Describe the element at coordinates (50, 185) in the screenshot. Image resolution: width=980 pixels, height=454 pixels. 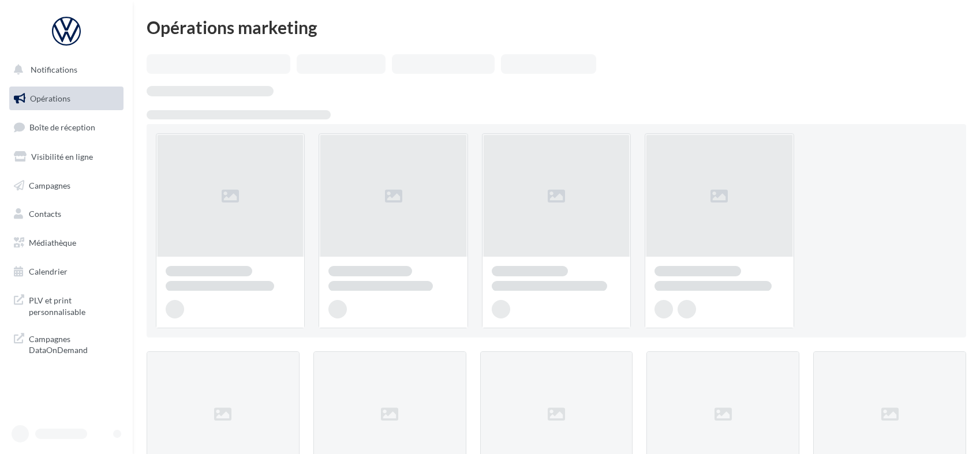
I see `span: Campagnes` at that location.